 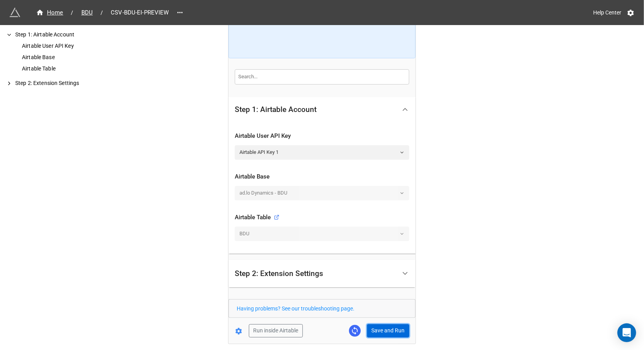 I want to click on button: Save and Run, so click(x=388, y=331).